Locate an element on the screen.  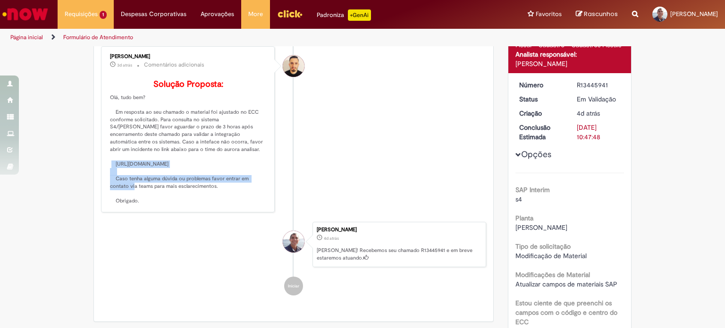
span: s4 is located at coordinates (519, 199).